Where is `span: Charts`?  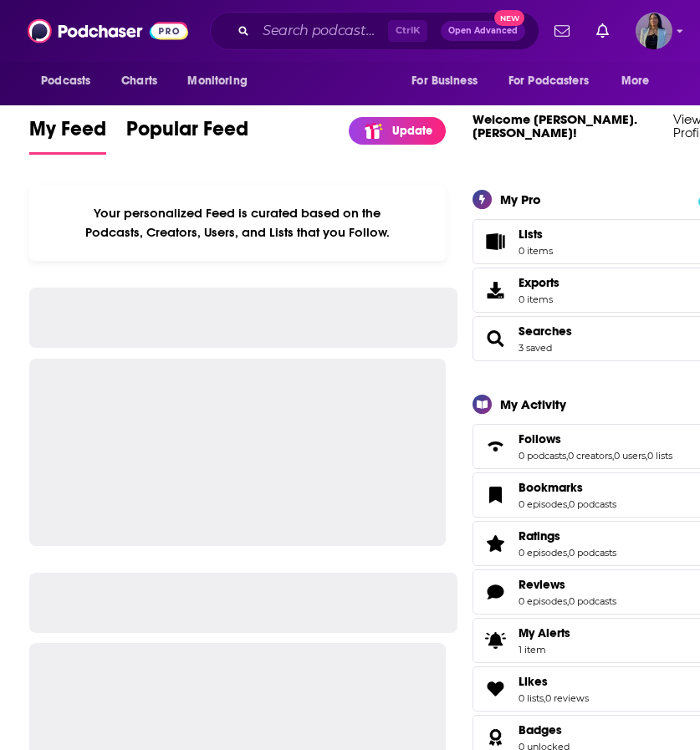 span: Charts is located at coordinates (138, 81).